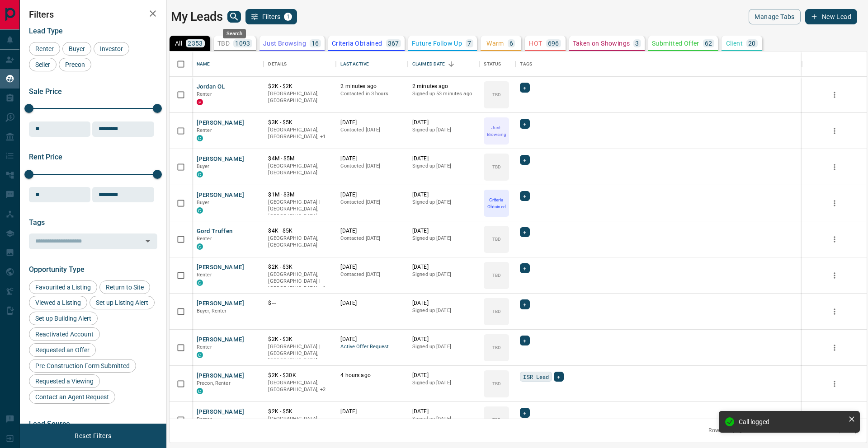  I want to click on button: Filters1, so click(271, 17).